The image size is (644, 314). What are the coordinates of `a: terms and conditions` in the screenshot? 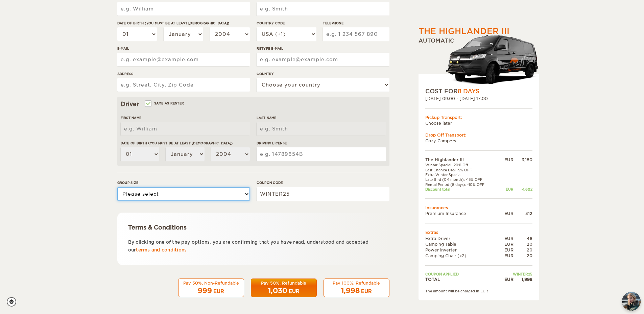 It's located at (161, 250).